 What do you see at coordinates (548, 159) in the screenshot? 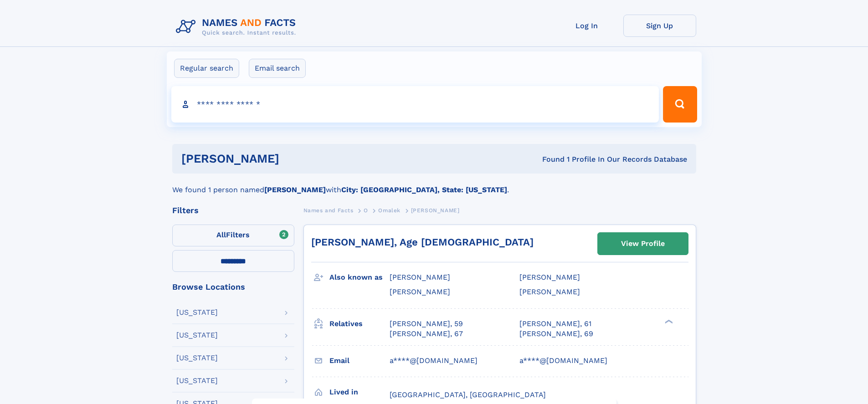
I see `div: Found 1 Profile In Our Records Database` at bounding box center [548, 159].